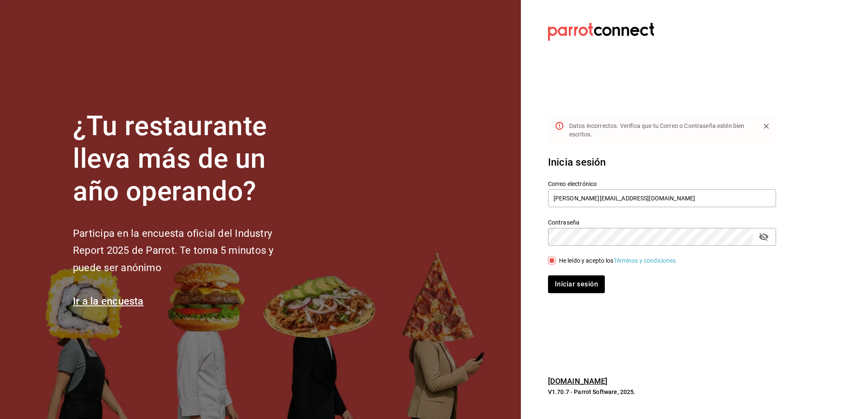 The image size is (868, 419). I want to click on label: Contraseña, so click(662, 222).